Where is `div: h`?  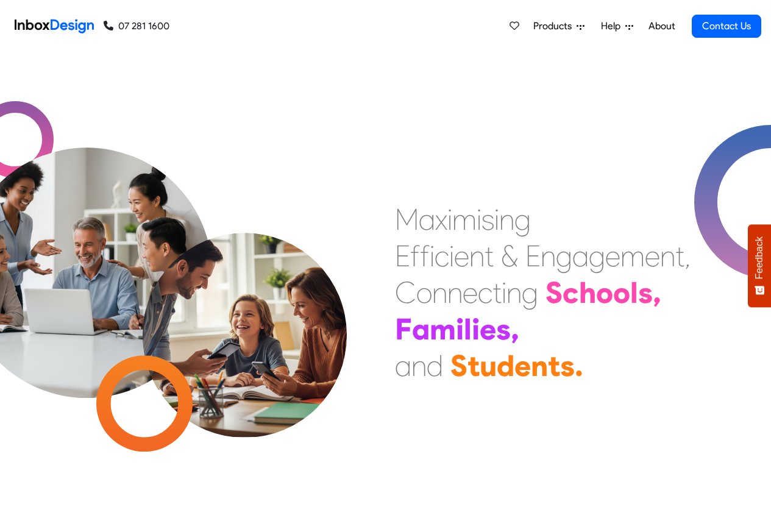
div: h is located at coordinates (588, 292).